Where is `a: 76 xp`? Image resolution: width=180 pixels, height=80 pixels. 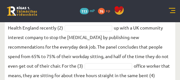 a: 76 xp is located at coordinates (106, 10).